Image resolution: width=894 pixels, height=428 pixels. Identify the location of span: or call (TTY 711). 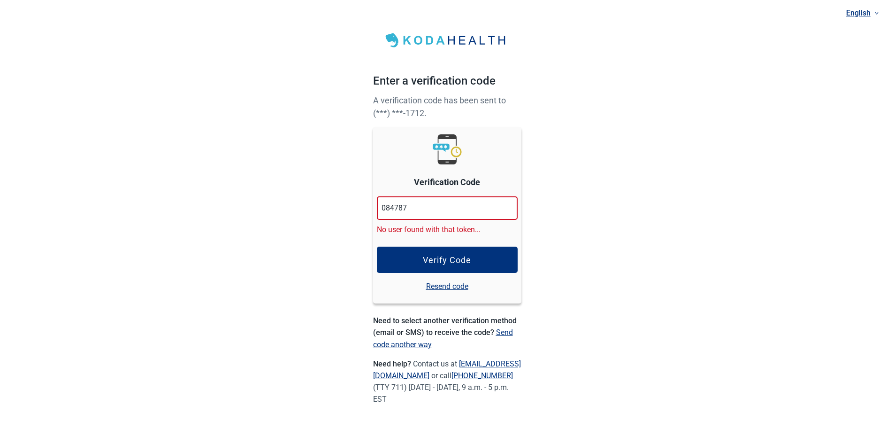
(443, 381).